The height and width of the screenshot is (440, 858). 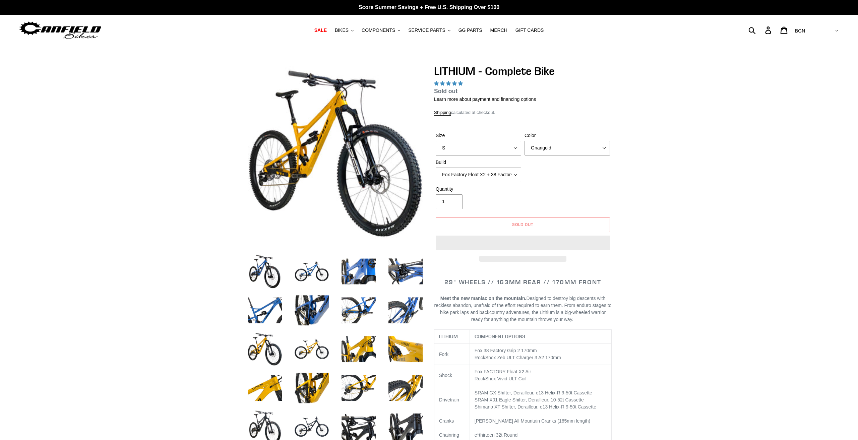 What do you see at coordinates (540, 400) in the screenshot?
I see `td: SRAM GX Shifter, Derailleur, e13 Helix-R 9-50t Cassette SRAM X01 Eagle Shifter, Derailleur, 10-52...` at bounding box center [540, 400].